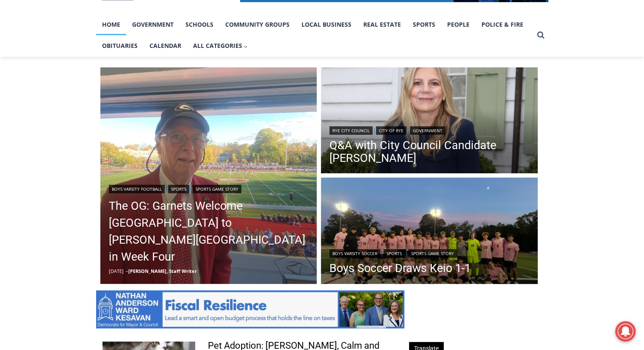 The height and width of the screenshot is (350, 644). Describe the element at coordinates (392, 130) in the screenshot. I see `a: City of Rye` at that location.